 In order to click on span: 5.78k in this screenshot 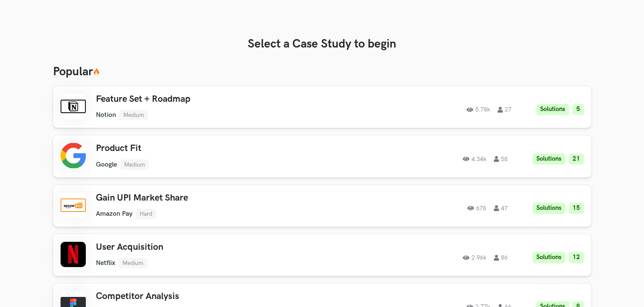, I will do `click(479, 110)`.